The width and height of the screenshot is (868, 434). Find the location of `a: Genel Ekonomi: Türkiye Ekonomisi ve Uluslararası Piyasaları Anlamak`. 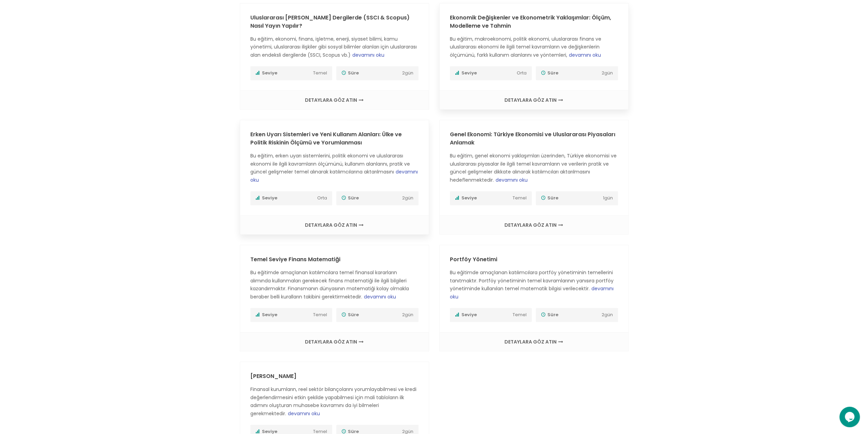

a: Genel Ekonomi: Türkiye Ekonomisi ve Uluslararası Piyasaları Anlamak is located at coordinates (532, 138).